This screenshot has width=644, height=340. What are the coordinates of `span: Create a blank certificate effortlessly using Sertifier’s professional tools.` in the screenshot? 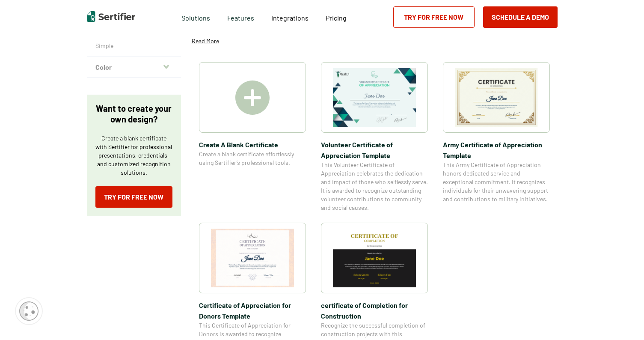 It's located at (252, 158).